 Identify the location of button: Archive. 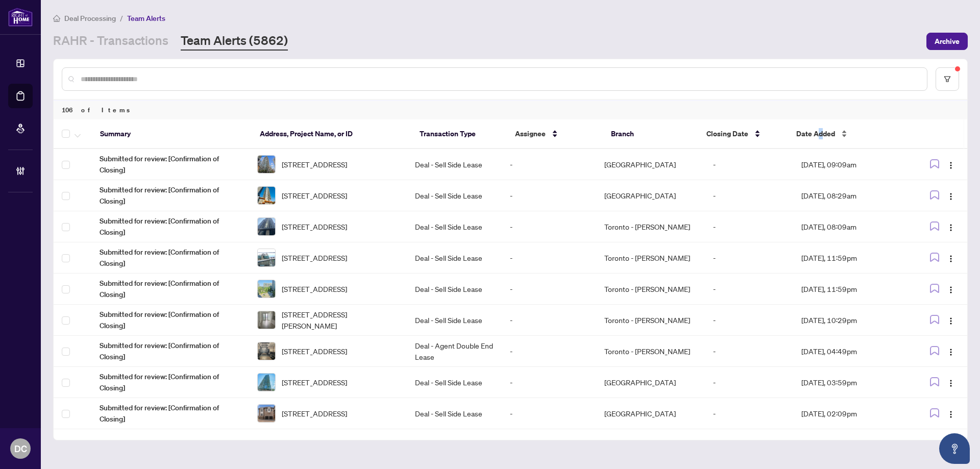
(947, 41).